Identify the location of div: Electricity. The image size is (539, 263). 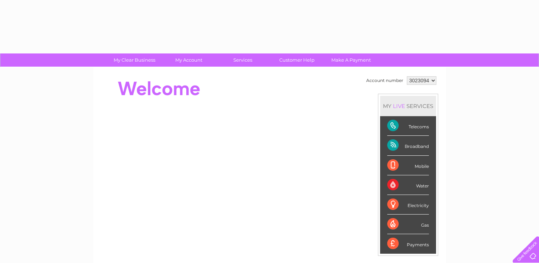
(408, 204).